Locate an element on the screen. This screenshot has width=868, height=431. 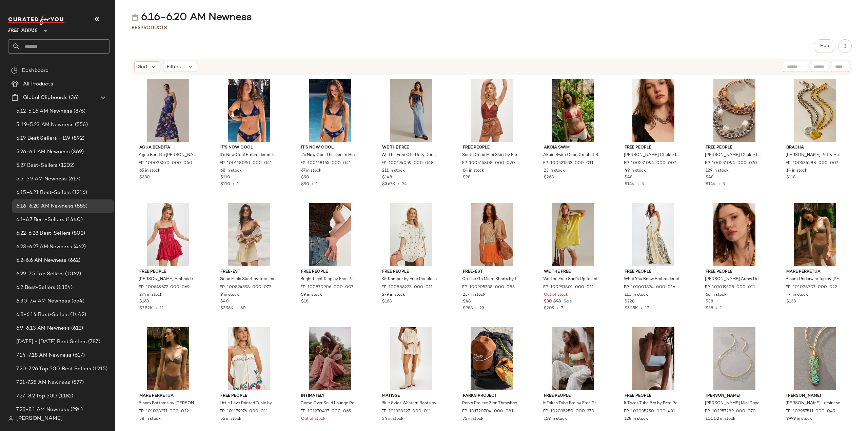
span: Global Clipboards is located at coordinates (45, 98).